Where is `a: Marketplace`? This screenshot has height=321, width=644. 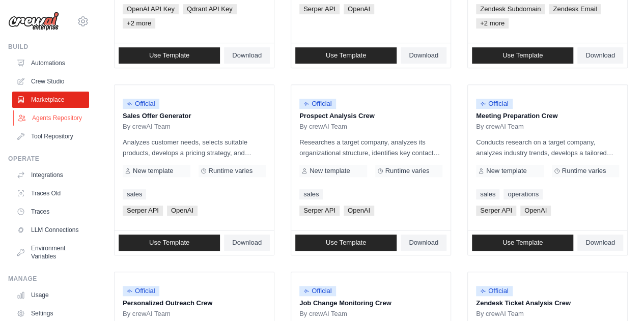 a: Marketplace is located at coordinates (51, 99).